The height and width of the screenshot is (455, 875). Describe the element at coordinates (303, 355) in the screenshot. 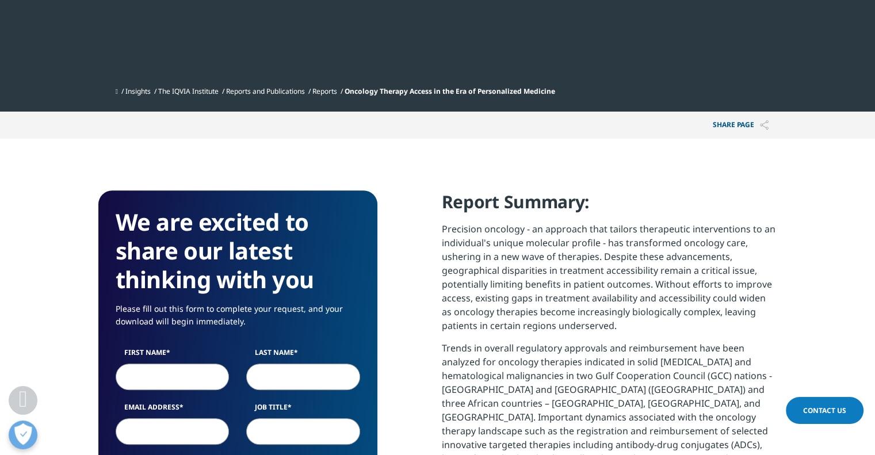

I see `label: Last Name` at that location.